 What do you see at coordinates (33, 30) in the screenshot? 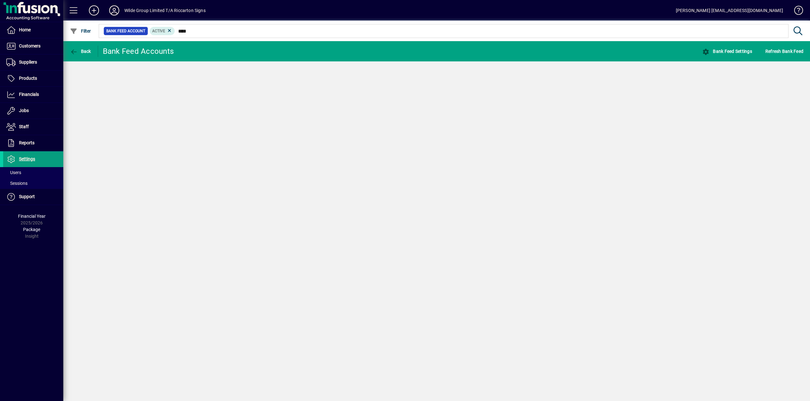
I see `a: Home` at bounding box center [33, 30].